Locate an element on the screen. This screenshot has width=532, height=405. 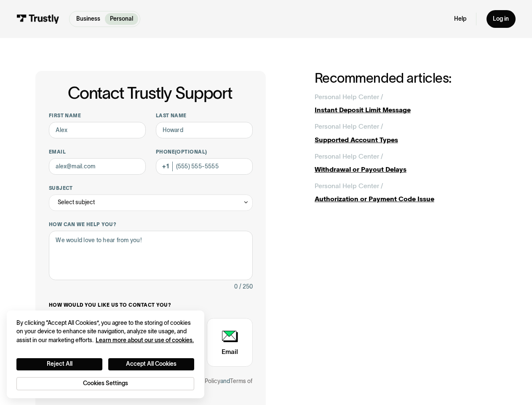
div: 0 is located at coordinates (236, 286).